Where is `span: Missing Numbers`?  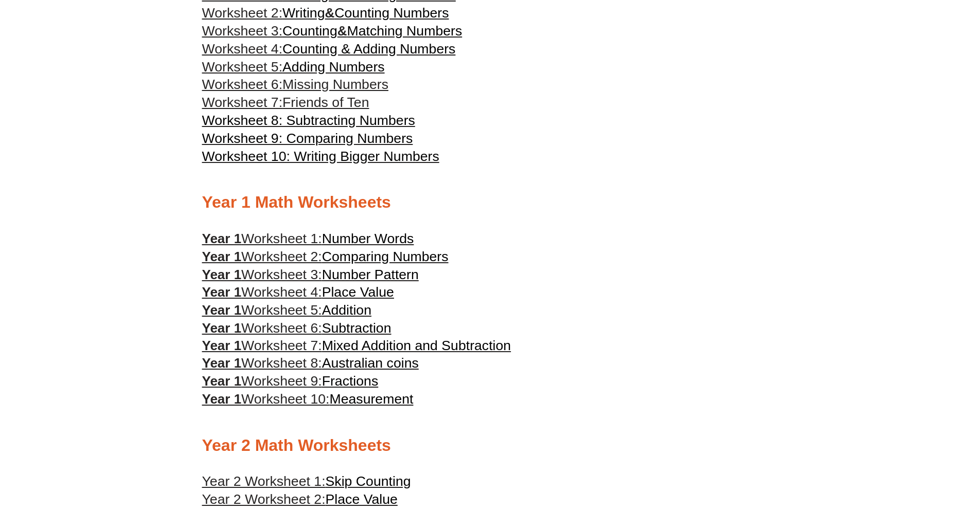
span: Missing Numbers is located at coordinates (335, 84).